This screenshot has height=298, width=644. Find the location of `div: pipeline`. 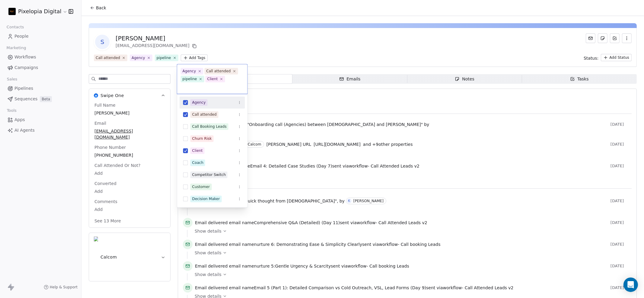

div: pipeline is located at coordinates (190, 79).